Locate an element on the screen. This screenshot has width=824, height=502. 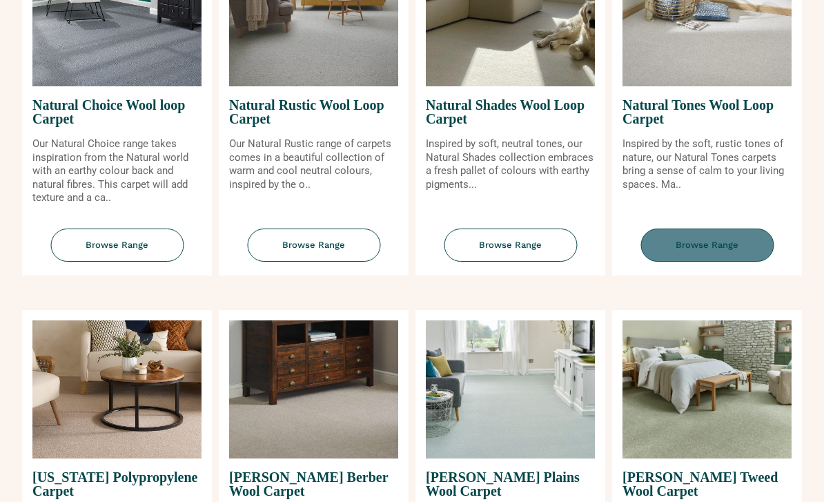
img: Tomkinson Plains Wool Carpet is located at coordinates (510, 390).